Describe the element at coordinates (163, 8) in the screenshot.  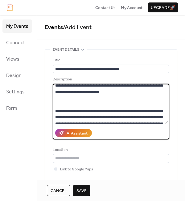
I see `span: Upgrade 🚀` at that location.